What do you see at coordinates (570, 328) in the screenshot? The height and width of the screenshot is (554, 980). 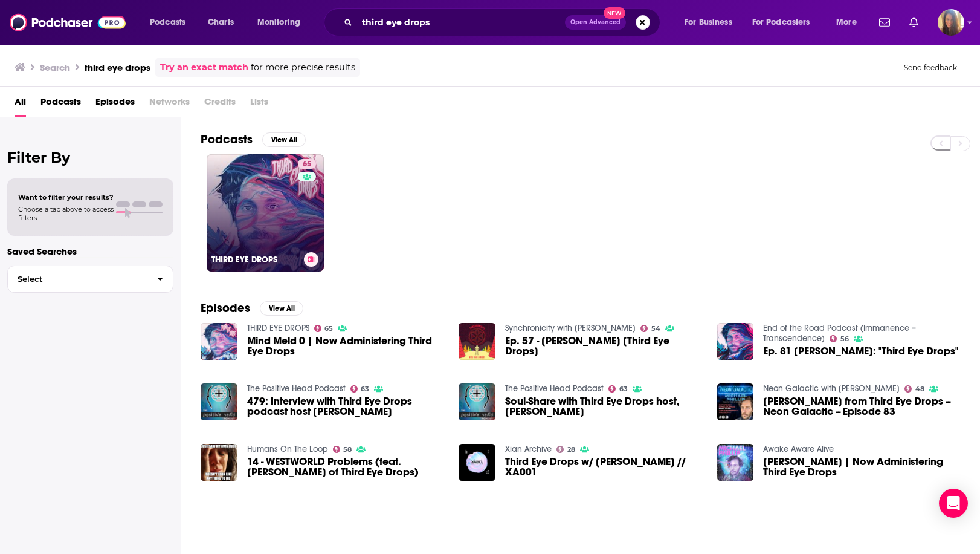 I see `a: Synchronicity with Noah Lampert` at bounding box center [570, 328].